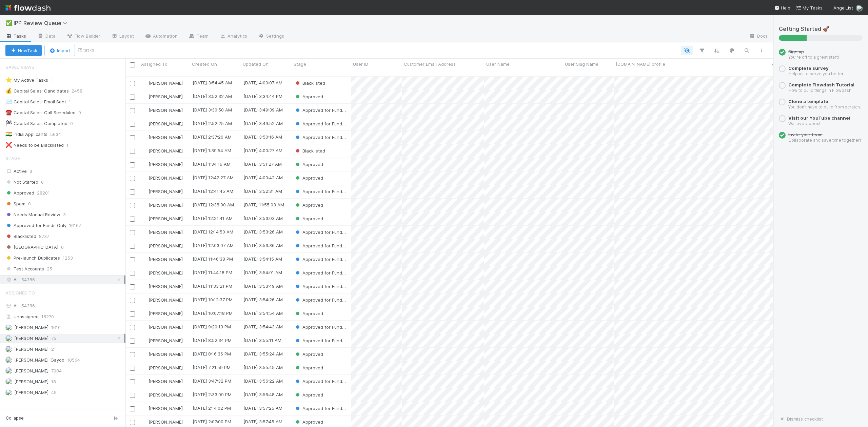  What do you see at coordinates (46, 37) in the screenshot?
I see `a: Data` at bounding box center [46, 37].